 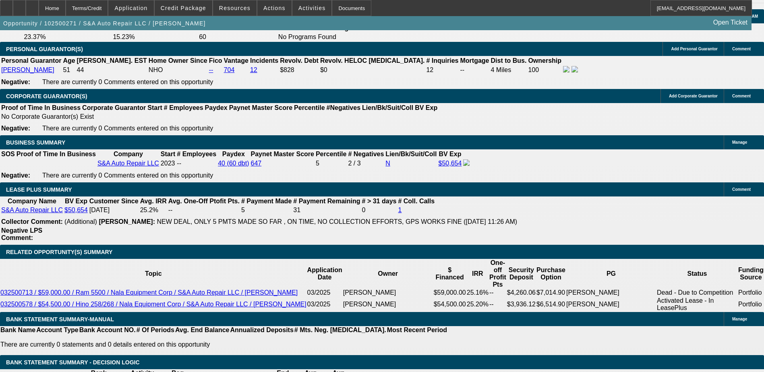 What do you see at coordinates (131, 8) in the screenshot?
I see `span: Application` at bounding box center [131, 8].